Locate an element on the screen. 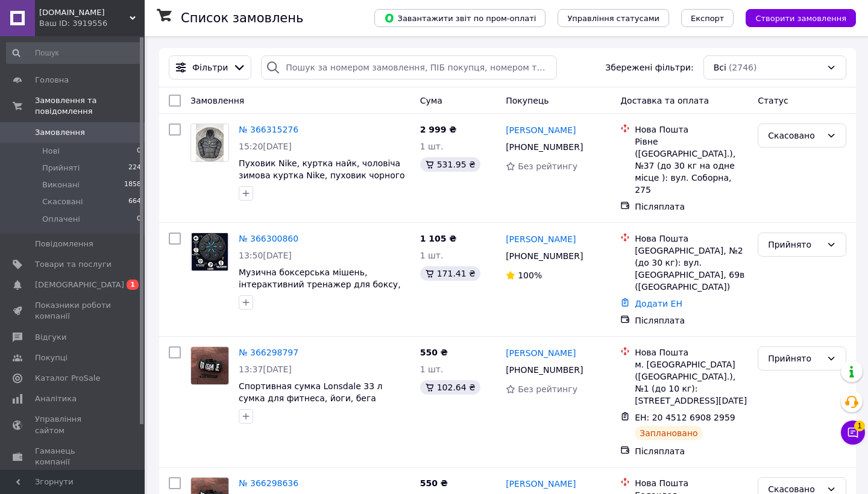  button: Завантажити звіт по пром-оплаті is located at coordinates (460, 18).